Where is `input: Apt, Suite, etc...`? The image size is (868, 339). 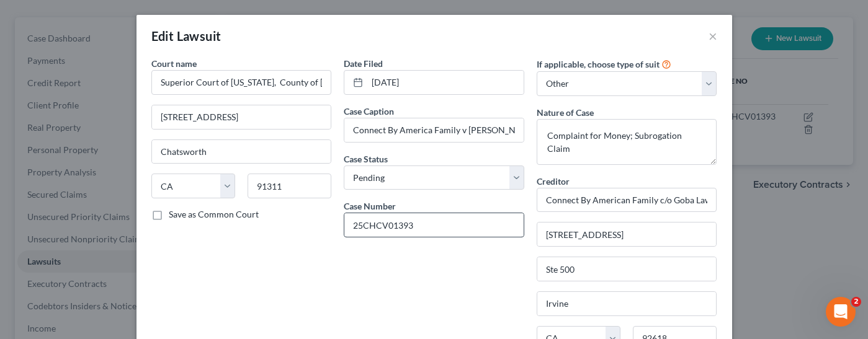 input: Apt, Suite, etc... is located at coordinates (626, 269).